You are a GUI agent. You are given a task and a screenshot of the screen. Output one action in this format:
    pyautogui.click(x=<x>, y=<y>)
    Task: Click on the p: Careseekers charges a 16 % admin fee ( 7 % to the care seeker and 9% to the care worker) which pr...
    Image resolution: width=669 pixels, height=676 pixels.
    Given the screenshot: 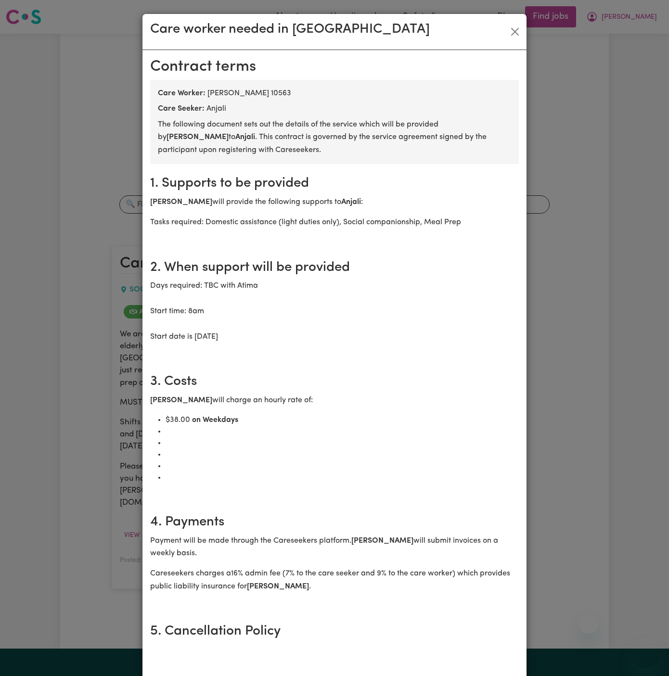 What is the action you would take?
    pyautogui.click(x=334, y=580)
    